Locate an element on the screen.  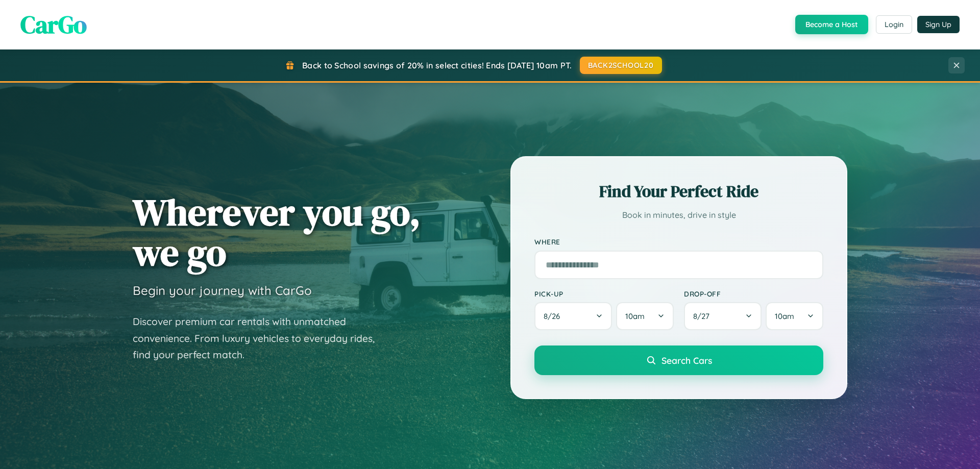
p: Discover premium car rentals with unmatched convenience. From luxury vehicles to everyday rides, ... is located at coordinates (260, 338).